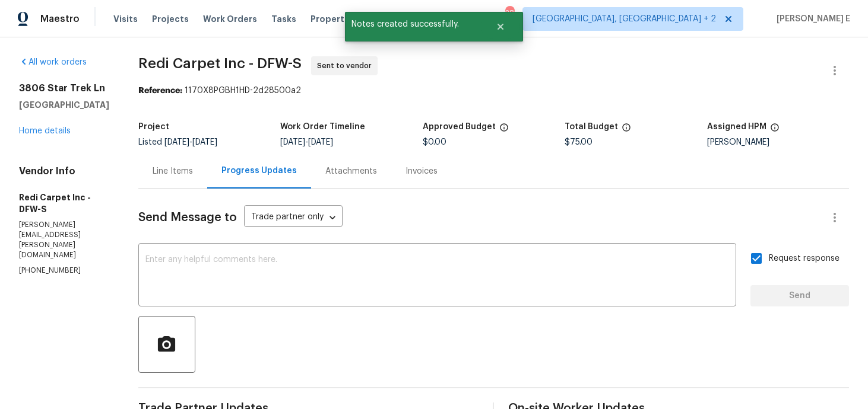 This screenshot has height=409, width=868. I want to click on span: The total cost of line items that have been proposed by Opendoor. This sum includes line items th..., so click(626, 131).